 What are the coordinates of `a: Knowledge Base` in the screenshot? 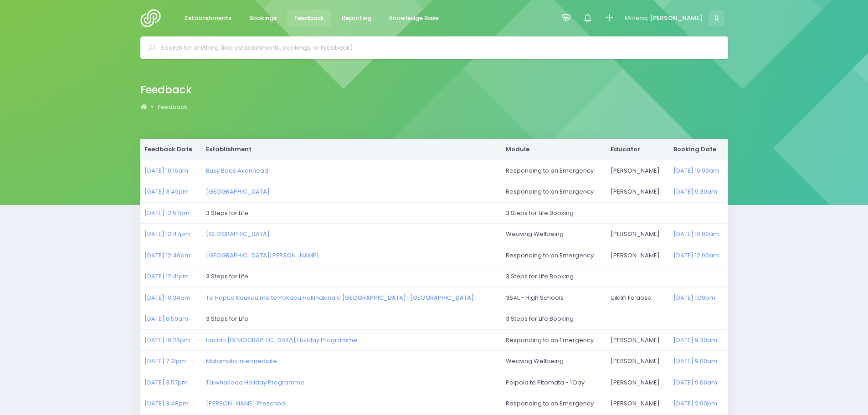 It's located at (415, 18).